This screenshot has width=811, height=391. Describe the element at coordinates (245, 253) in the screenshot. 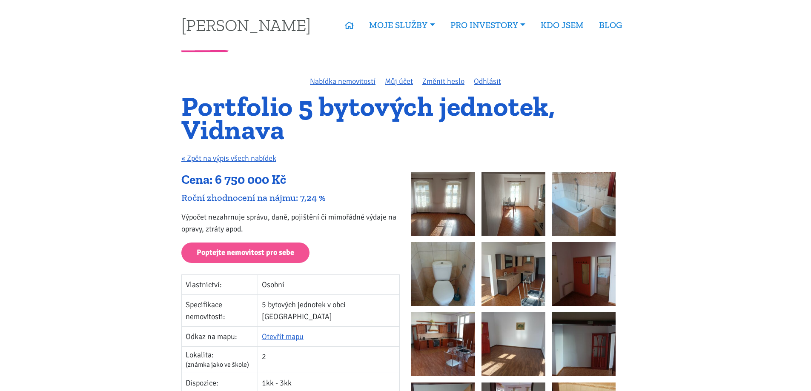

I see `a: Poptejte nemovitost pro sebe` at that location.